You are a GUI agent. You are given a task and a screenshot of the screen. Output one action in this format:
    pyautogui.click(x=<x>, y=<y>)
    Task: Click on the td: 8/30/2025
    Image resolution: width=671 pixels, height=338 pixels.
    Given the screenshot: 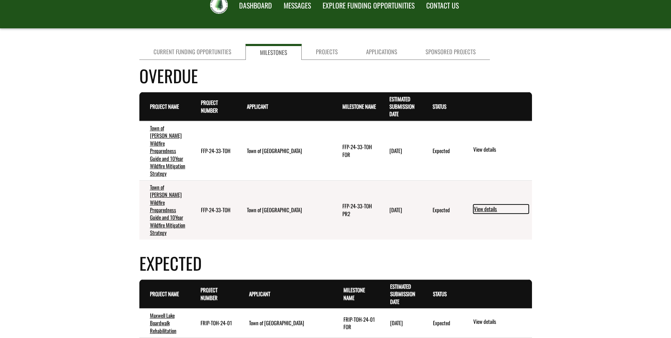 What is the action you would take?
    pyautogui.click(x=401, y=150)
    